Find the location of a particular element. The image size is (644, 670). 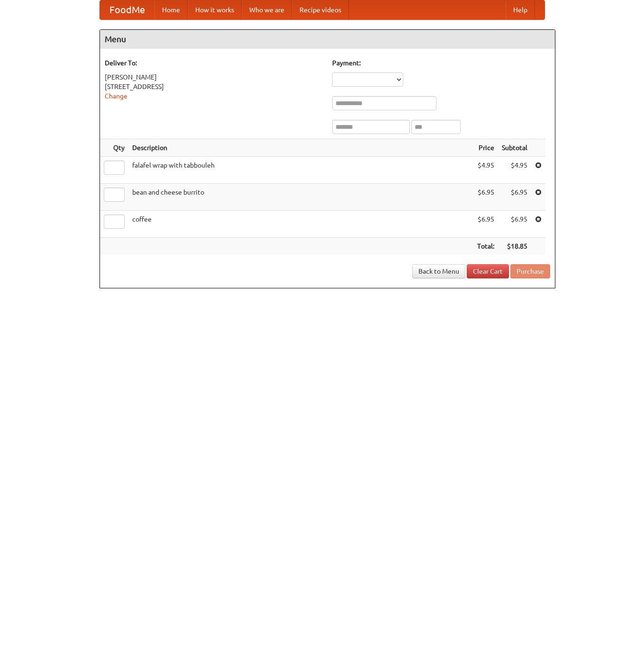

th: $18.85 is located at coordinates (515, 246).